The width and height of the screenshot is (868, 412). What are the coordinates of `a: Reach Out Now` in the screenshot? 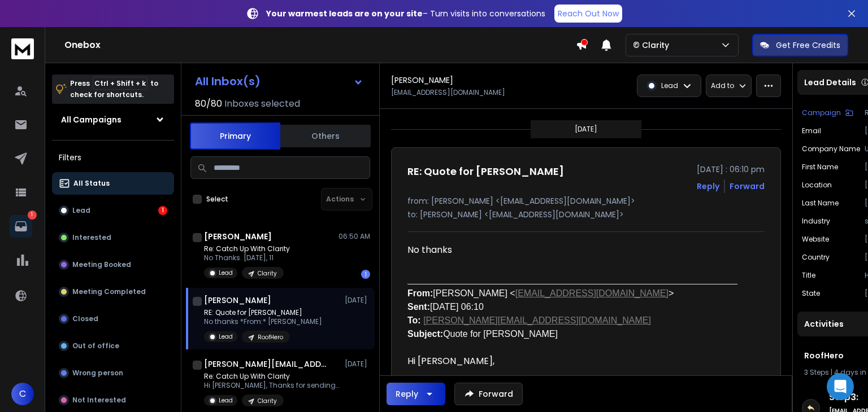 It's located at (588, 13).